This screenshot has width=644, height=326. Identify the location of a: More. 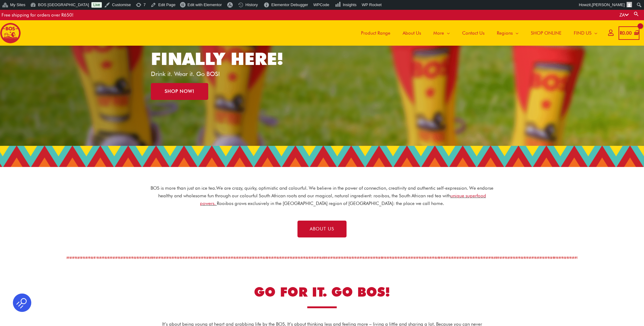
(441, 33).